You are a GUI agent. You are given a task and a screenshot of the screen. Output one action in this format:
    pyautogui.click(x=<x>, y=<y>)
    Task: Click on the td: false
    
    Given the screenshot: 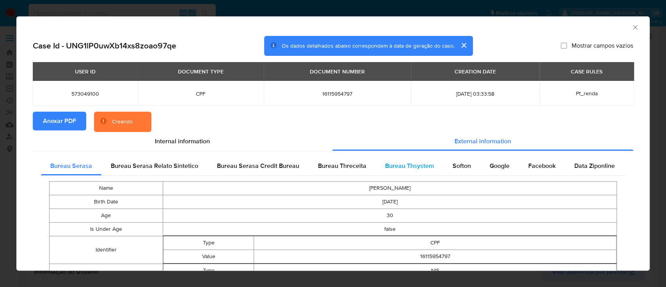 What is the action you would take?
    pyautogui.click(x=389, y=229)
    